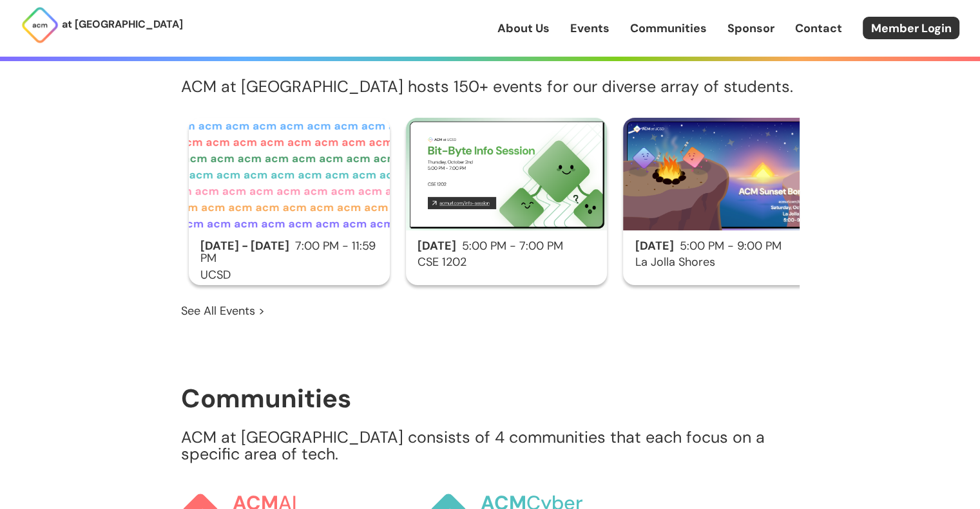  Describe the element at coordinates (506, 246) in the screenshot. I see `h2: 5:00 PM - 7:00 PM` at that location.